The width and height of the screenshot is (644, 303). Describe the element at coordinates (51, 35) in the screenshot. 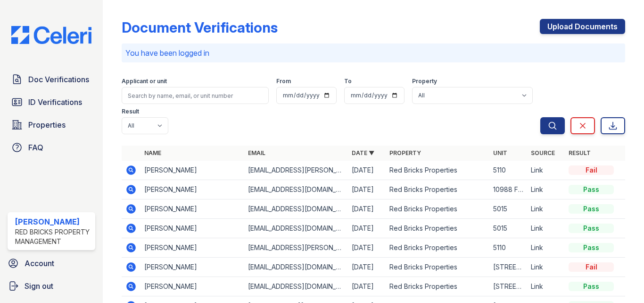

I see `img: CE_Logo_Blue-a8612792a0a2168367f1c8372b55b34899dd931a85d93a1a3d3e32e68fde9ad4.png` at that location.